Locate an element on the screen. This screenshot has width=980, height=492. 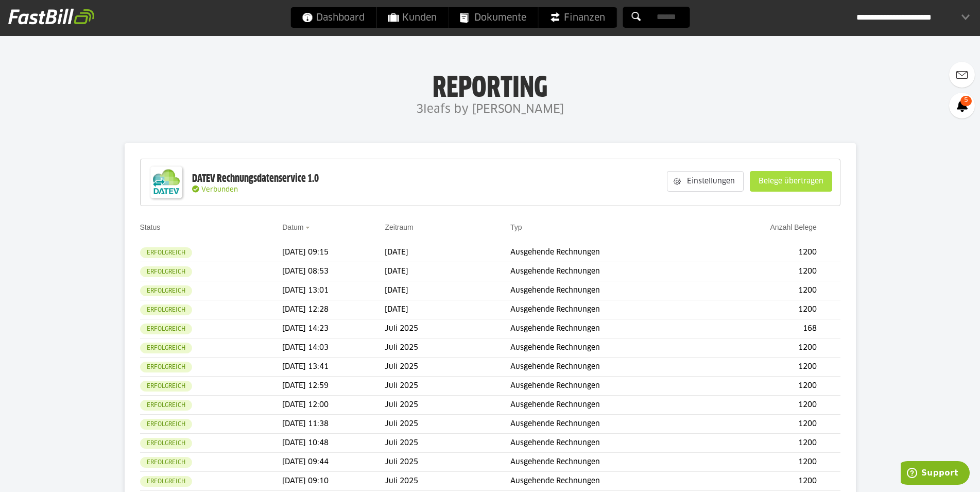
span: Support is located at coordinates (39, 12).